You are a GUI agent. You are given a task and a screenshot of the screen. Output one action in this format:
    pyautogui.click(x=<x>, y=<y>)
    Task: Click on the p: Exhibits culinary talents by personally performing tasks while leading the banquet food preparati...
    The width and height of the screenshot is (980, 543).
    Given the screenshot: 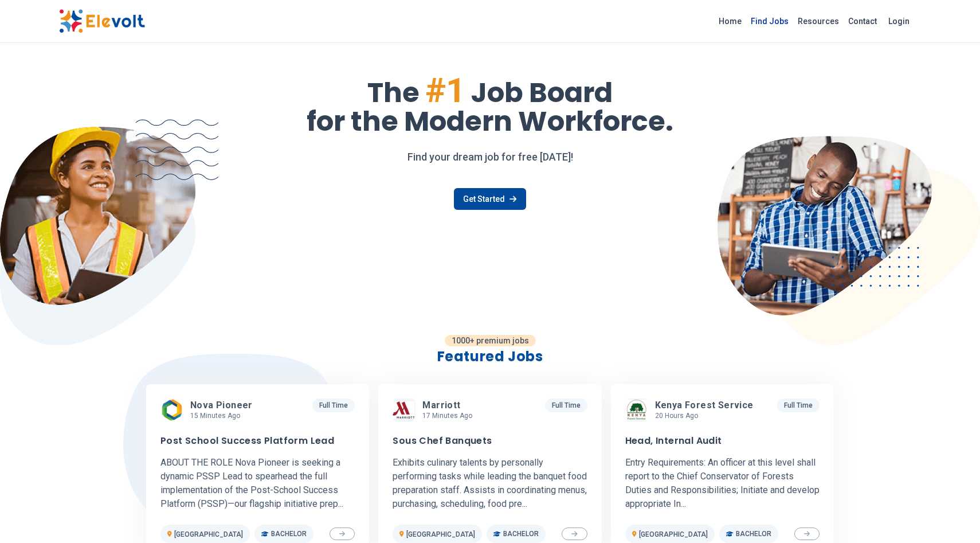 What is the action you would take?
    pyautogui.click(x=490, y=483)
    